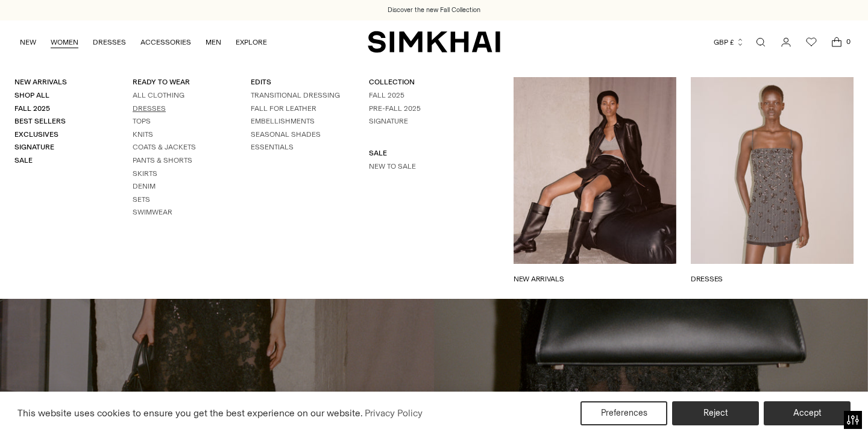 The image size is (868, 435). What do you see at coordinates (251, 42) in the screenshot?
I see `a: EXPLORE` at bounding box center [251, 42].